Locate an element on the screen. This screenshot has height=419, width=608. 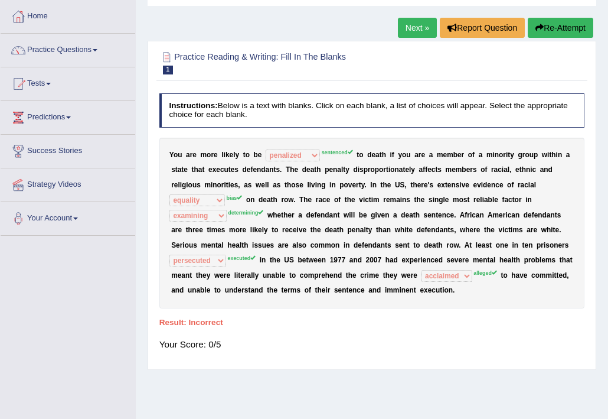
b: v is located at coordinates (350, 185).